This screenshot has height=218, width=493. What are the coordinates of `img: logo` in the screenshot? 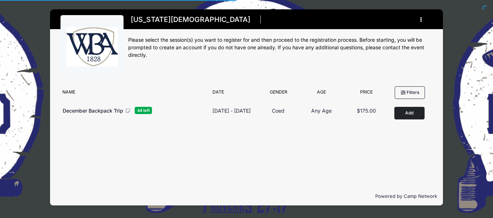 It's located at (92, 47).